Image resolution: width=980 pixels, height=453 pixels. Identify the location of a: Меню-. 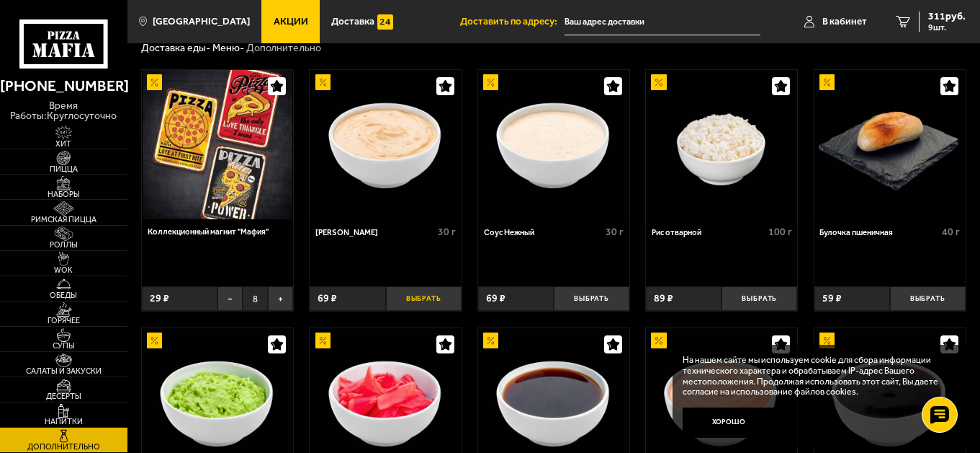
(228, 48).